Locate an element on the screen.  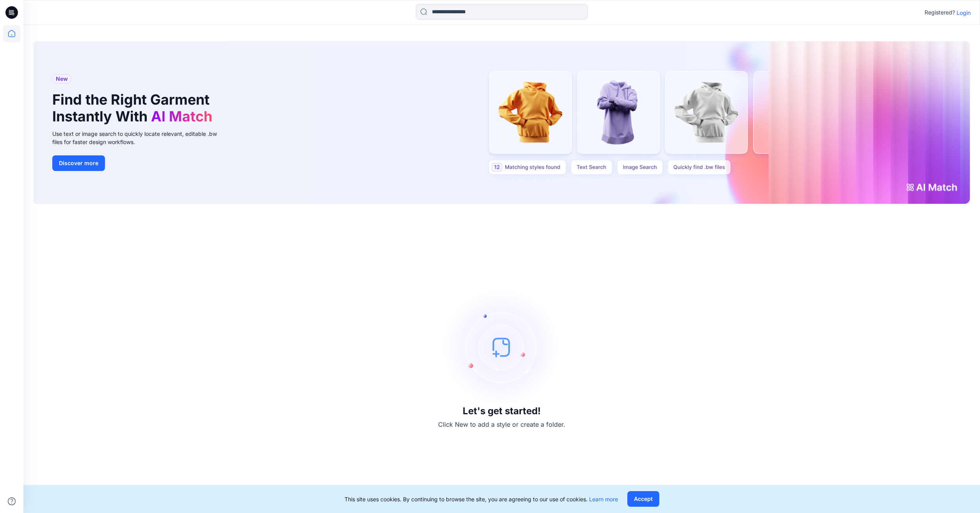
a: Learn more is located at coordinates (603, 499).